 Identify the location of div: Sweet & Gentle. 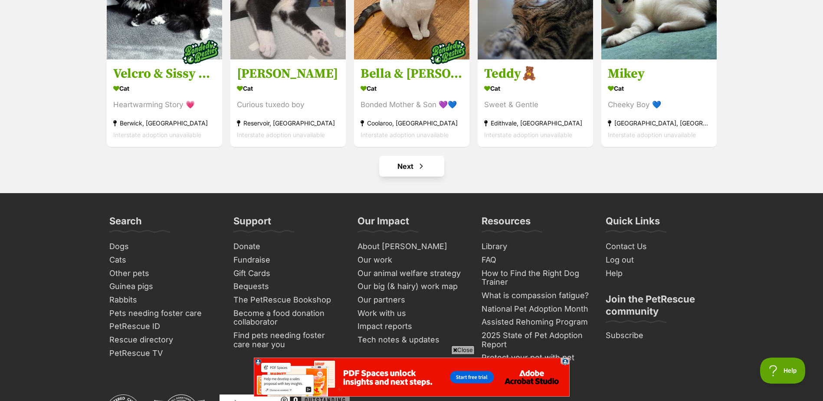
(535, 105).